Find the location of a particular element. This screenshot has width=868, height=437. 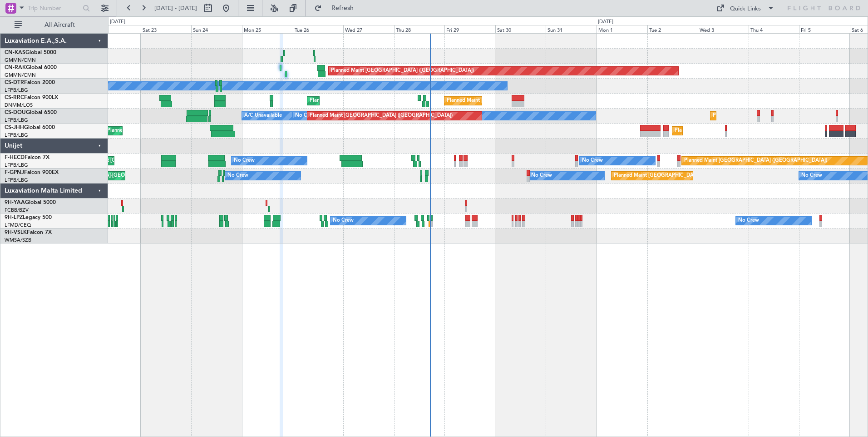

span: CN-RAK is located at coordinates (15, 67).